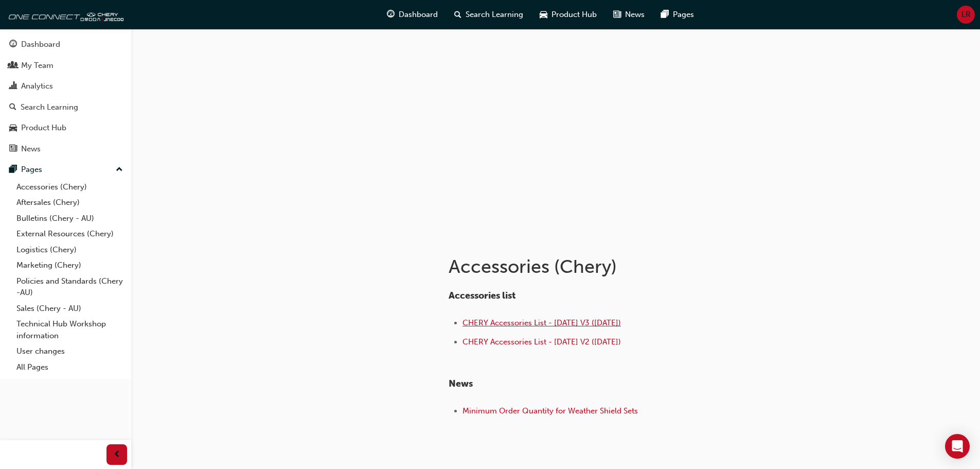 The image size is (980, 469). What do you see at coordinates (117, 454) in the screenshot?
I see `span: prev-icon` at bounding box center [117, 454].